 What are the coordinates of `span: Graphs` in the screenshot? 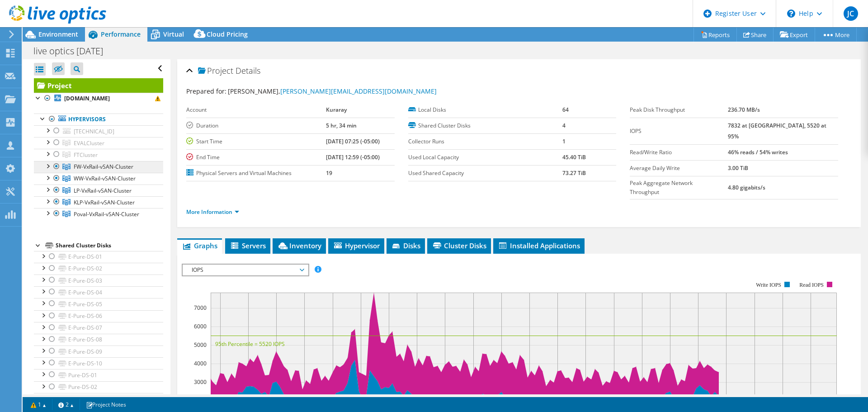 It's located at (200, 245).